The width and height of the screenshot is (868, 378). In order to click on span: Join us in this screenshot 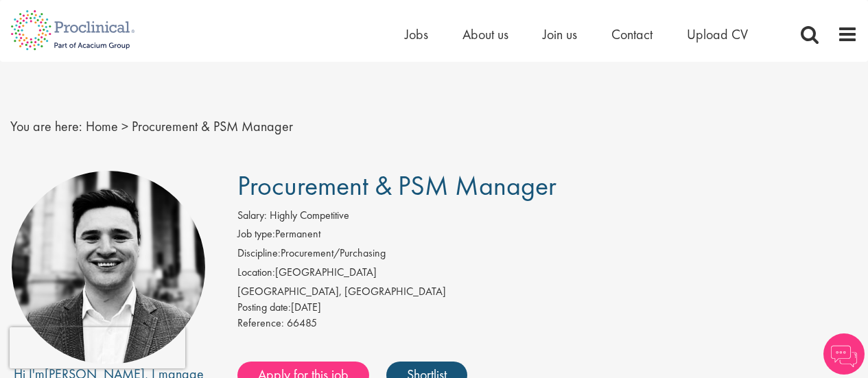, I will do `click(560, 34)`.